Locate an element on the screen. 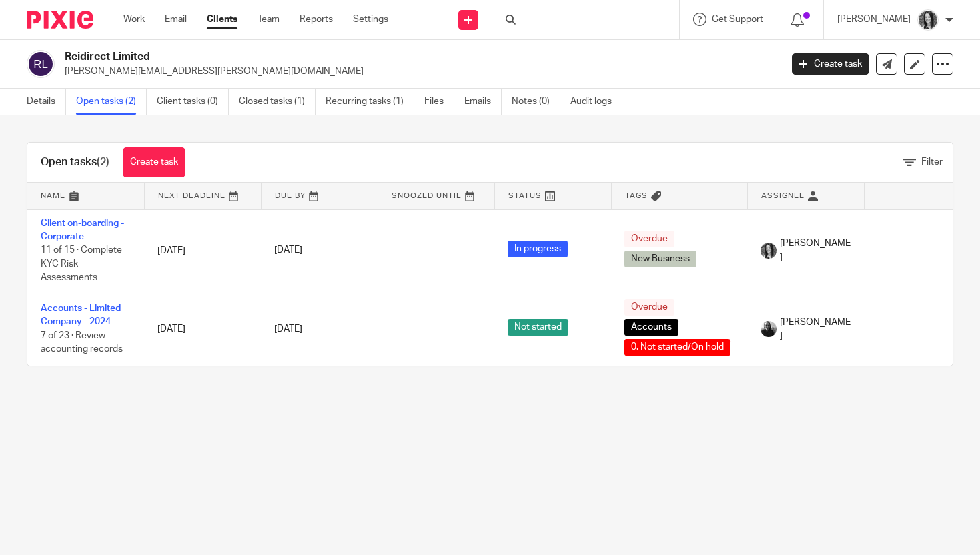  h1: Open tasks is located at coordinates (75, 162).